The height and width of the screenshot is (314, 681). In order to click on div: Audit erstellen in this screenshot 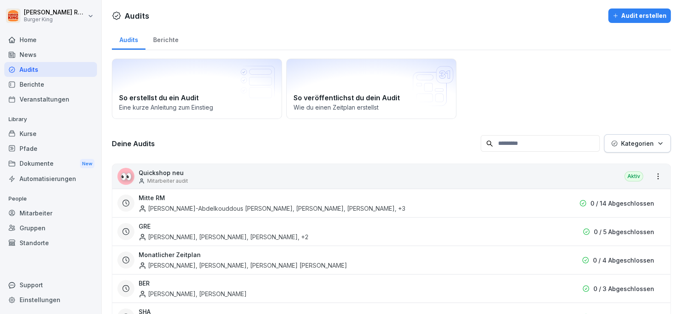, I will do `click(639, 16)`.